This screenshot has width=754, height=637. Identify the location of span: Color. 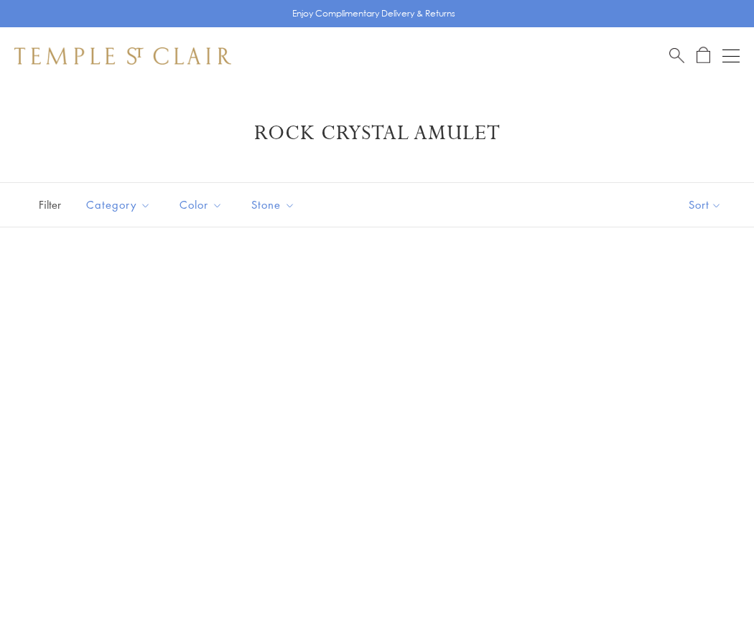
(202, 205).